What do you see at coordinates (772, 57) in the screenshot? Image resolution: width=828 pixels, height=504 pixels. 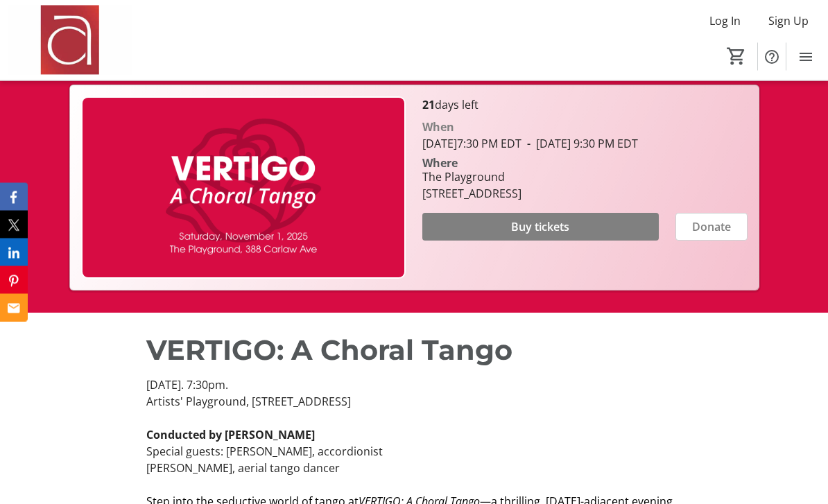 I see `button: Help` at bounding box center [772, 57].